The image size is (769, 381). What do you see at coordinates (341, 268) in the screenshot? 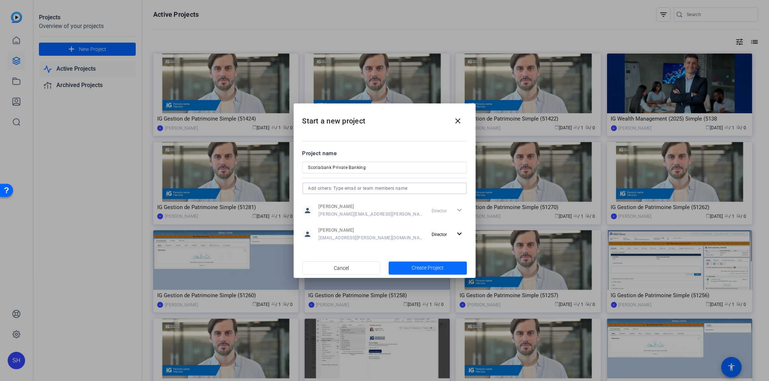
I see `button: Cancel` at bounding box center [341, 268].